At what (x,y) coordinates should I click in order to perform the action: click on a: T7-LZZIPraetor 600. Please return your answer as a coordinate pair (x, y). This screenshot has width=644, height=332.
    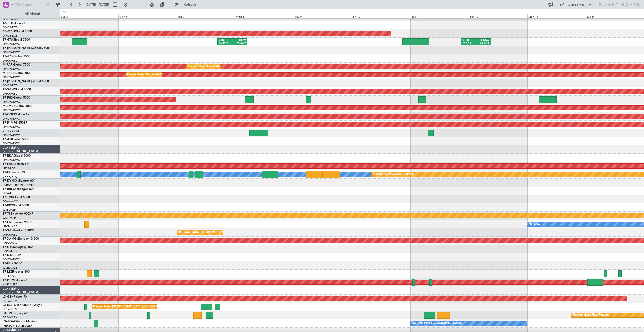
    Looking at the image, I should click on (16, 272).